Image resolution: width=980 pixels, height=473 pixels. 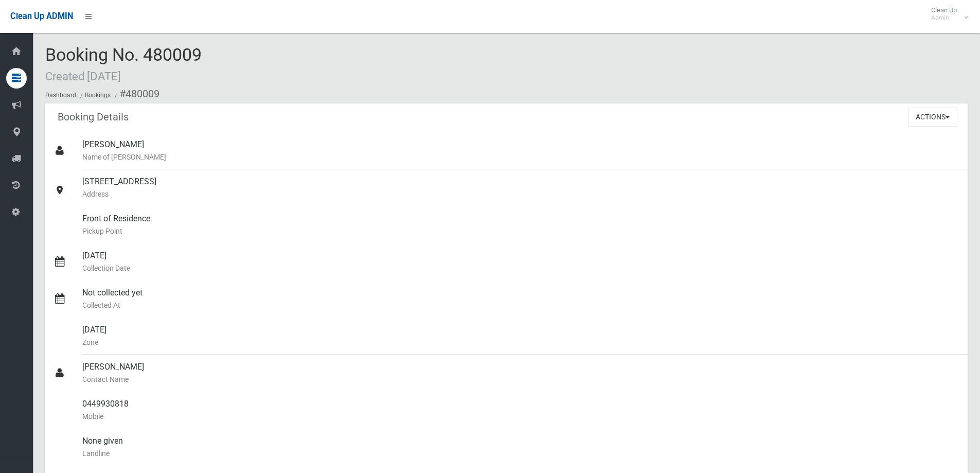 I want to click on small: Admin, so click(x=944, y=18).